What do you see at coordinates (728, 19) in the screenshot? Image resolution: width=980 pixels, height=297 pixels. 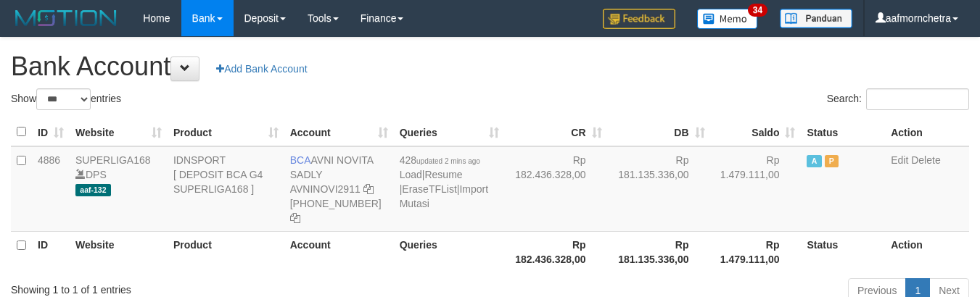 I see `img: Button%20Memo.svg` at bounding box center [728, 19].